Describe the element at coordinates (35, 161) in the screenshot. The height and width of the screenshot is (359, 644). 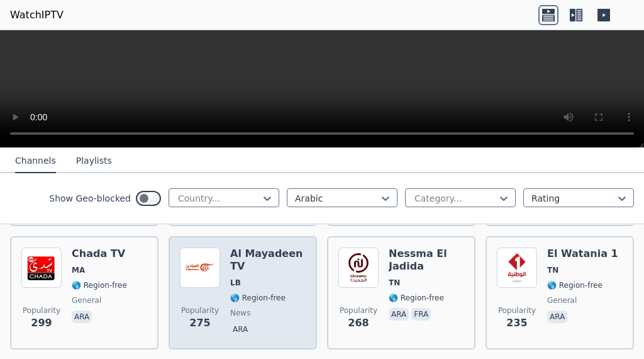
I see `button: Channels` at that location.